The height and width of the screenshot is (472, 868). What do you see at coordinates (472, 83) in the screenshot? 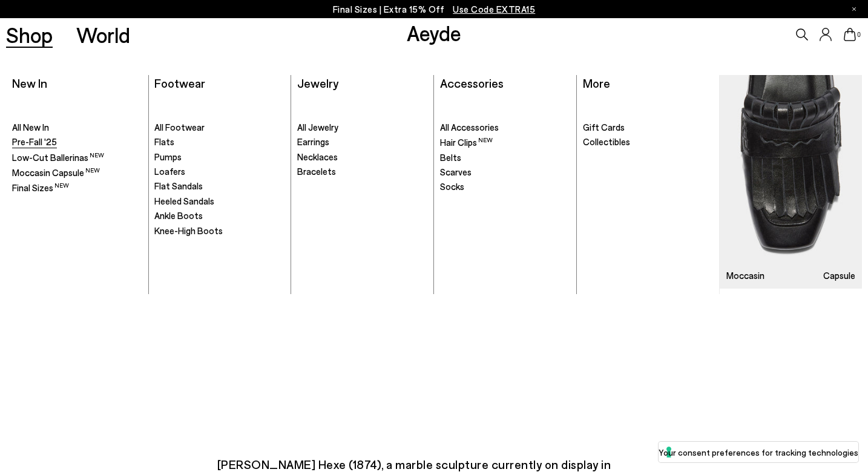
I see `span: Accessories` at bounding box center [472, 83].